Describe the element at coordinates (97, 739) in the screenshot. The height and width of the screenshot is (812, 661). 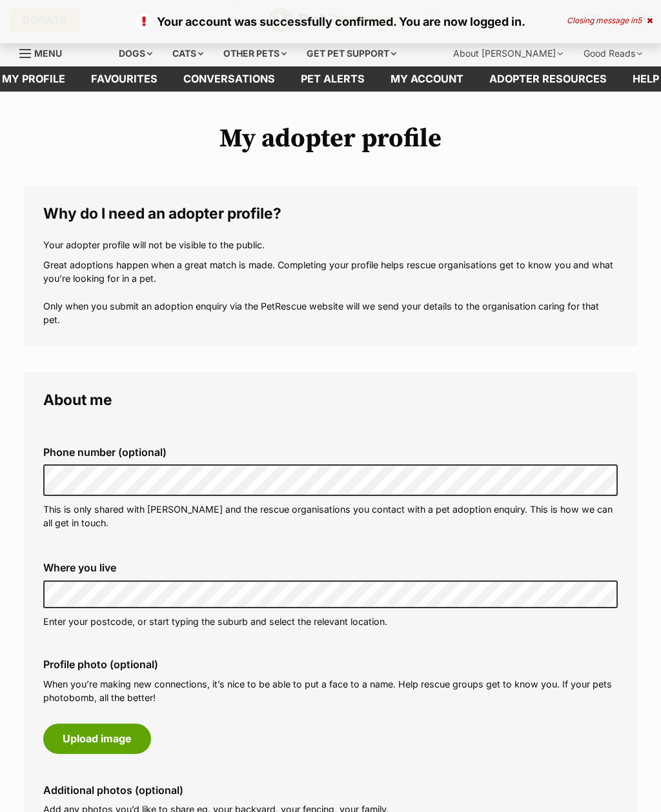
I see `button: Upload image` at that location.